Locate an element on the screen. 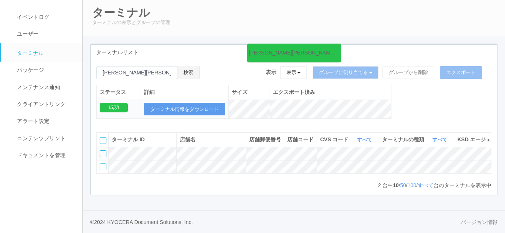  span: 表示 is located at coordinates (271, 72).